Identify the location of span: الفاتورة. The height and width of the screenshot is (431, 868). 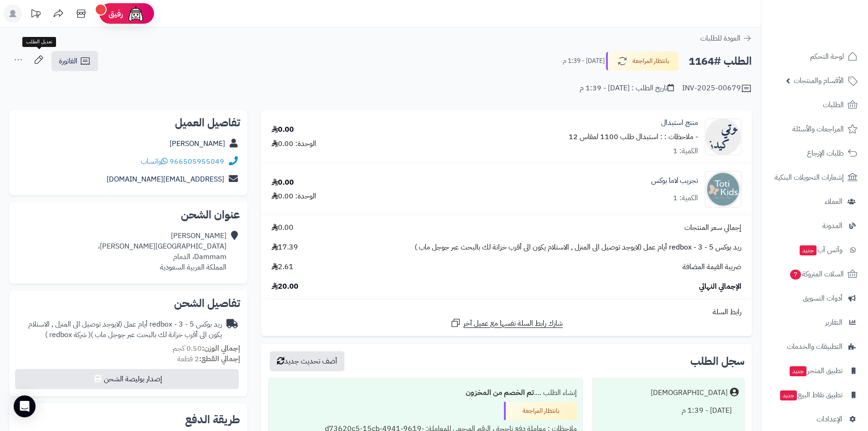
(68, 61).